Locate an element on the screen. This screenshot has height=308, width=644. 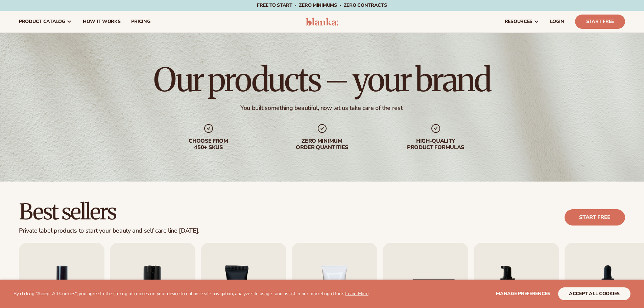
div: You built something beautiful, now let us take care of the rest. is located at coordinates (322, 108).